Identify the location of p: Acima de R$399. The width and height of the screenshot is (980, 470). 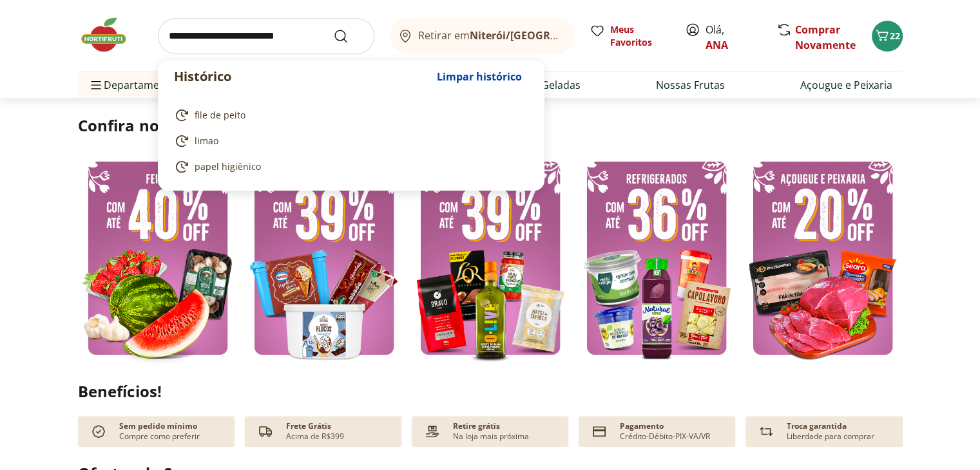
(315, 436).